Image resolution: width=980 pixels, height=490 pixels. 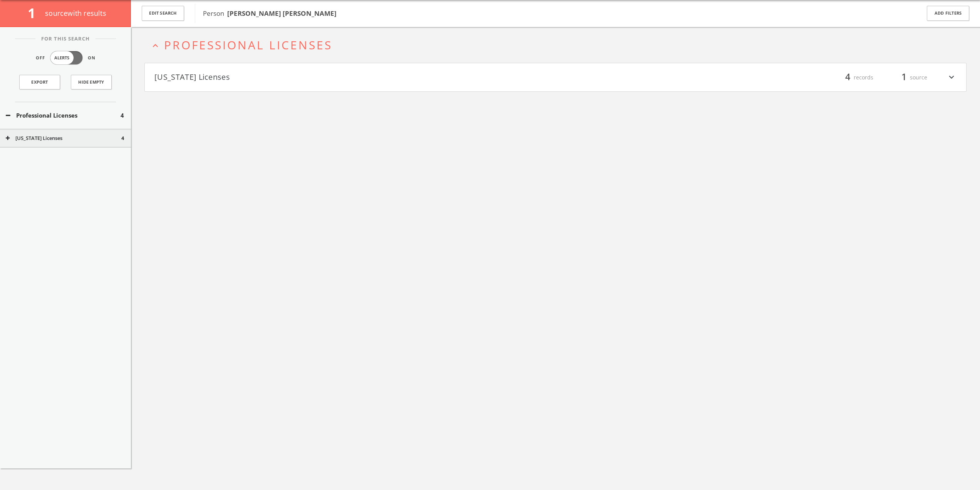 What do you see at coordinates (76, 13) in the screenshot?
I see `span: source with results` at bounding box center [76, 13].